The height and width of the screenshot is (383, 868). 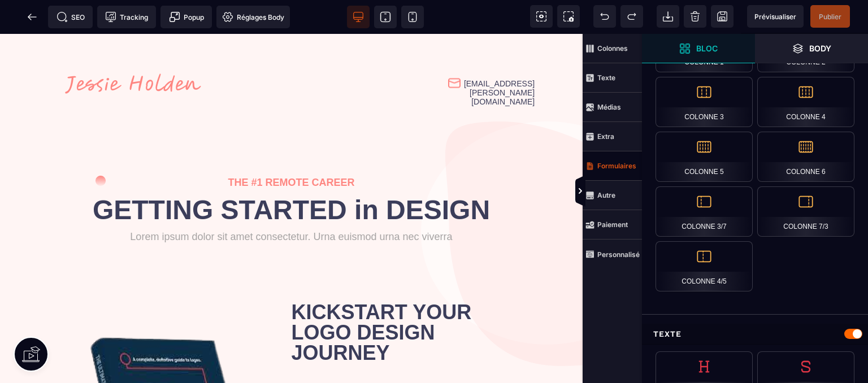 What do you see at coordinates (606, 195) in the screenshot?
I see `strong: Autre` at bounding box center [606, 195].